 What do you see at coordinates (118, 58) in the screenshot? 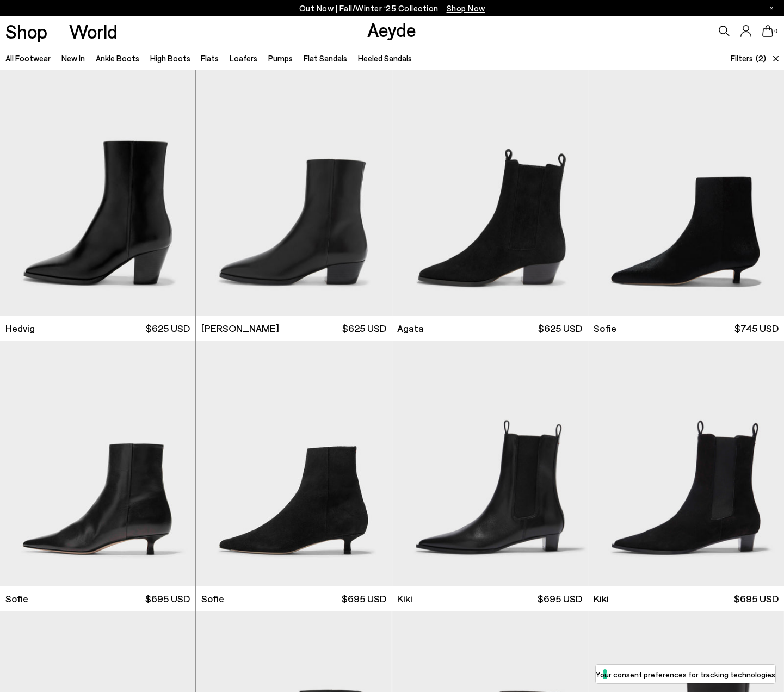
I see `a: Ankle Boots` at bounding box center [118, 58].